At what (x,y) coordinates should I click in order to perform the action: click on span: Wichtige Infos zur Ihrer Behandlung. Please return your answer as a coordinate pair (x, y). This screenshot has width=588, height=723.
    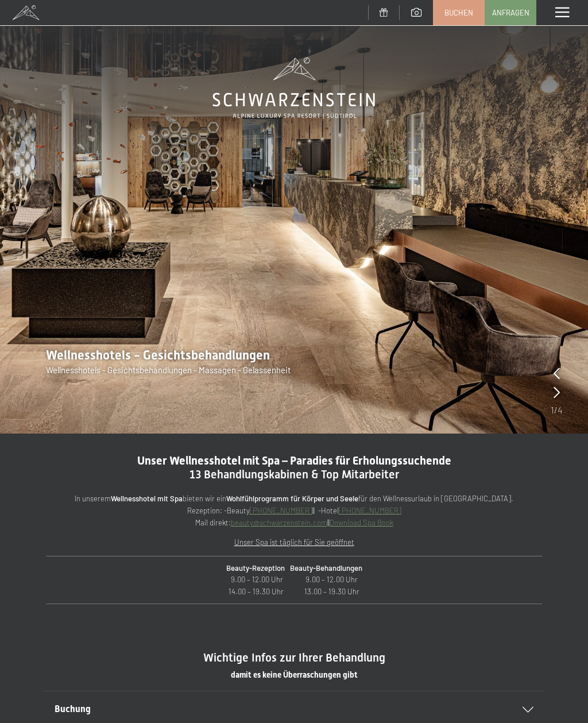
    Looking at the image, I should click on (294, 657).